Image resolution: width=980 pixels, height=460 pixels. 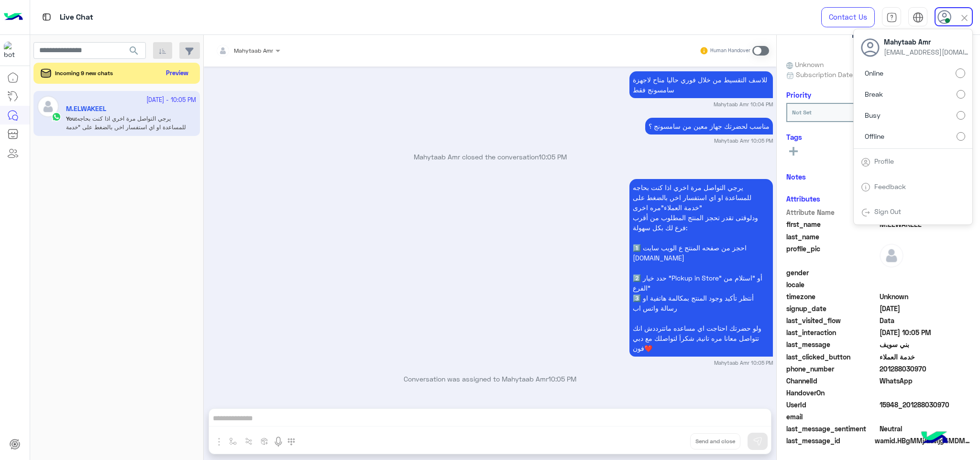 I want to click on span: 15948_201288030970, so click(x=925, y=405).